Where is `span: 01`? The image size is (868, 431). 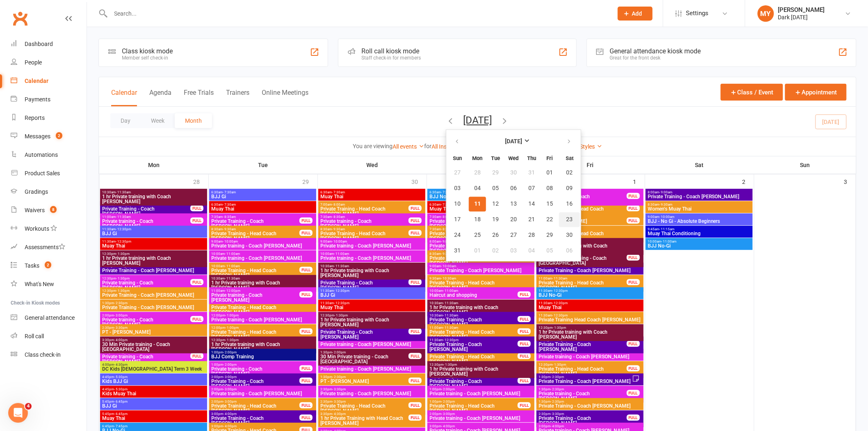
span: 01 is located at coordinates (478, 251).